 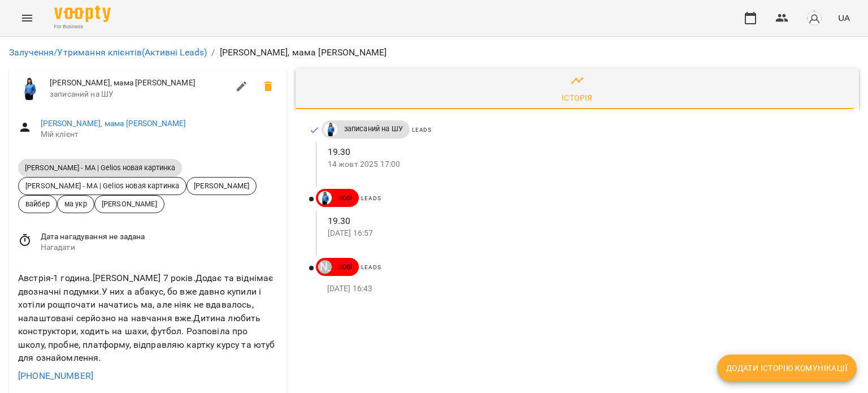 I want to click on span: вайбер, so click(x=38, y=204).